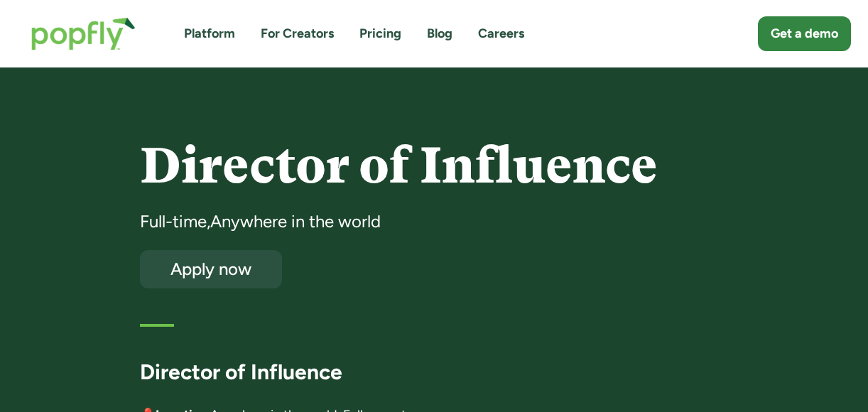  What do you see at coordinates (296, 221) in the screenshot?
I see `div: Anywhere in the world` at bounding box center [296, 221].